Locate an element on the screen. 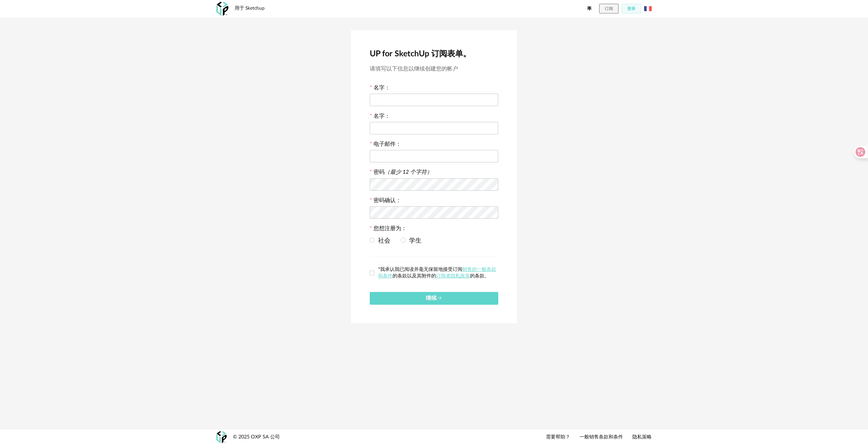 The height and width of the screenshot is (445, 868). label: 电子邮件： is located at coordinates (386, 145).